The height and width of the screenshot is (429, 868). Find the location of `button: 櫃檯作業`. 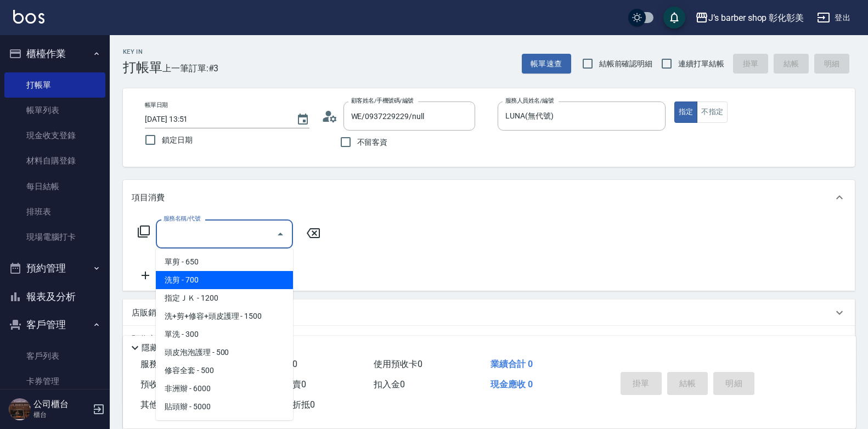

button: 櫃檯作業 is located at coordinates (55, 54).